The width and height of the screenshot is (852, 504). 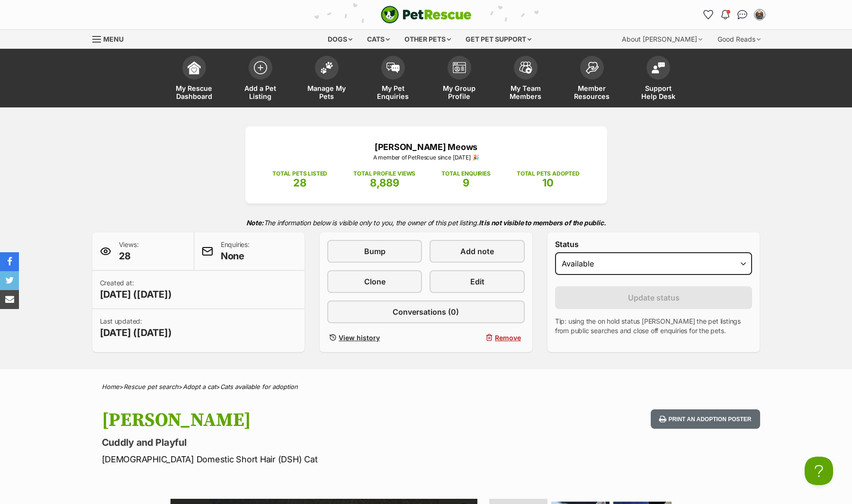 What do you see at coordinates (526, 92) in the screenshot?
I see `span: My Team Members` at bounding box center [526, 92].